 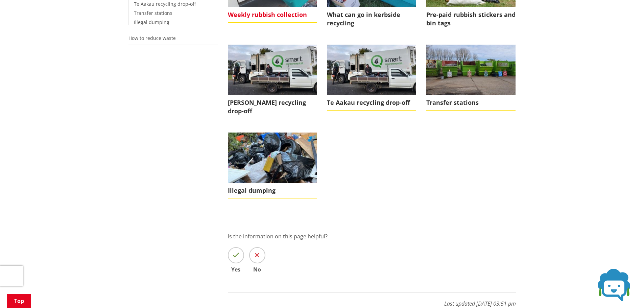 I want to click on span: What can go in kerbside recycling, so click(x=371, y=19).